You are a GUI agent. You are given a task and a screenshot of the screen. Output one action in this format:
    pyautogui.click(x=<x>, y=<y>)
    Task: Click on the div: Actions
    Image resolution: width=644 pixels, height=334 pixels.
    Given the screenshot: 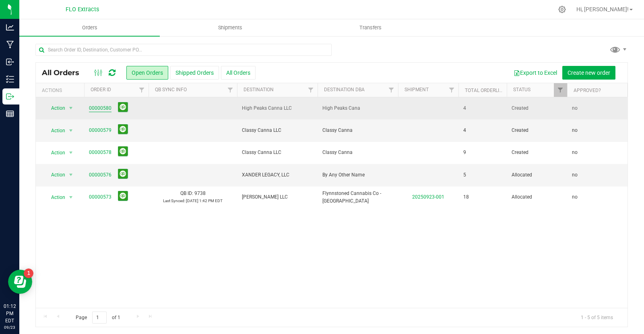 What is the action you would take?
    pyautogui.click(x=61, y=91)
    